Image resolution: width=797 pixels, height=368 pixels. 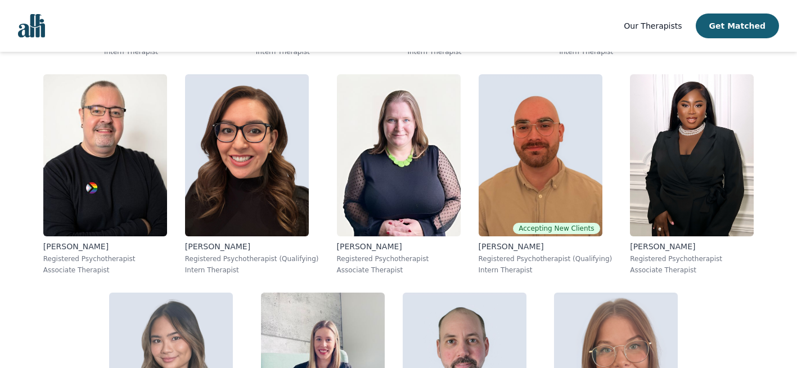 What do you see at coordinates (105, 155) in the screenshot?
I see `img: Scott_Harrison` at bounding box center [105, 155].